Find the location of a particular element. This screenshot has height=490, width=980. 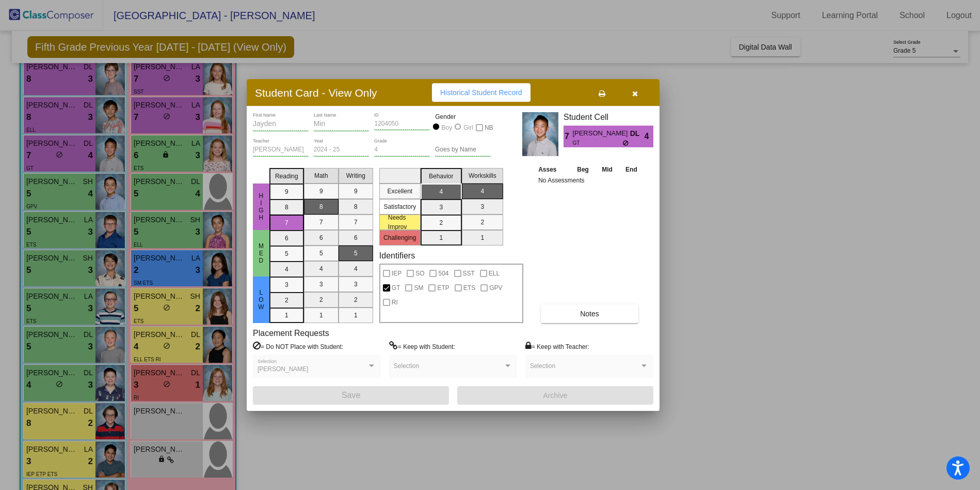

td: No Assessments is located at coordinates (590, 180).